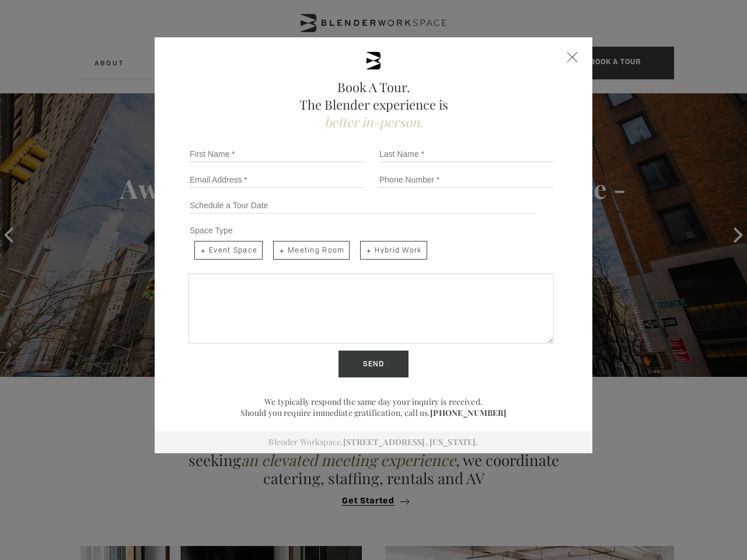  What do you see at coordinates (228, 250) in the screenshot?
I see `span: Event Space` at bounding box center [228, 250].